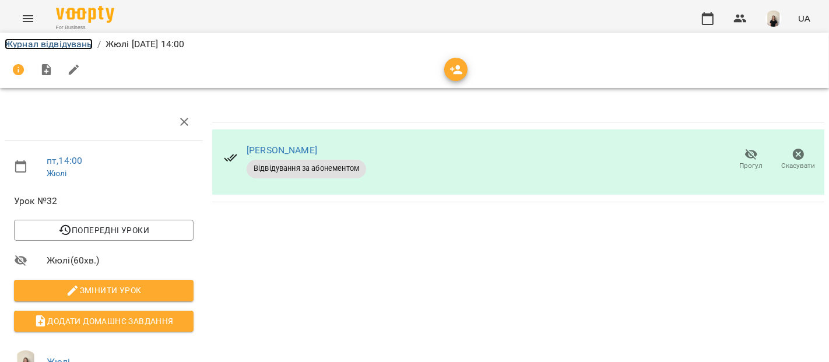 The image size is (829, 362). Describe the element at coordinates (104, 230) in the screenshot. I see `button: Попередні уроки` at that location.